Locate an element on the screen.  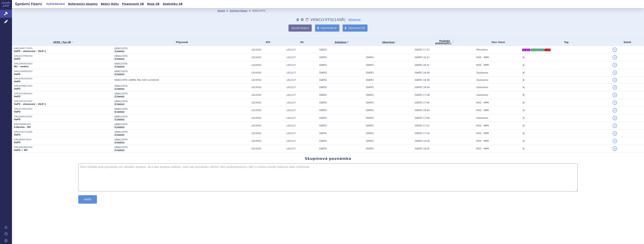
p: SUKLS248177/2025 is located at coordinates (63, 49).